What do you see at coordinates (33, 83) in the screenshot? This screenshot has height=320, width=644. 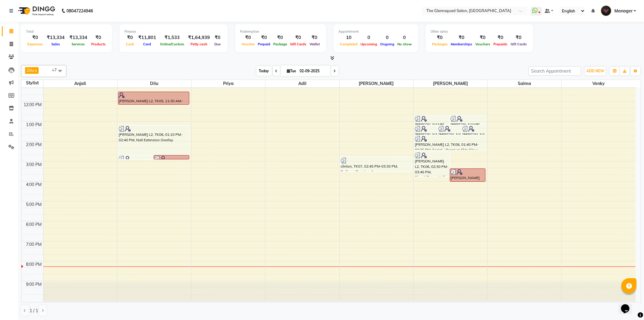 I see `div: Stylist` at bounding box center [33, 83].